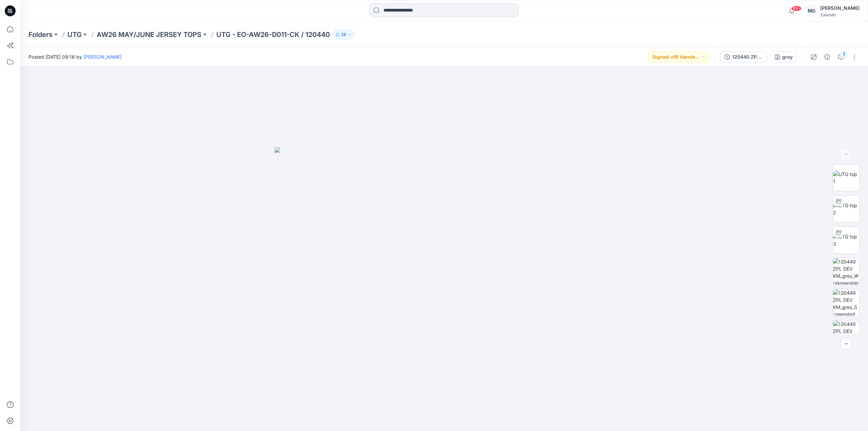 This screenshot has height=431, width=868. Describe the element at coordinates (797, 9) in the screenshot. I see `span: 99+` at that location.